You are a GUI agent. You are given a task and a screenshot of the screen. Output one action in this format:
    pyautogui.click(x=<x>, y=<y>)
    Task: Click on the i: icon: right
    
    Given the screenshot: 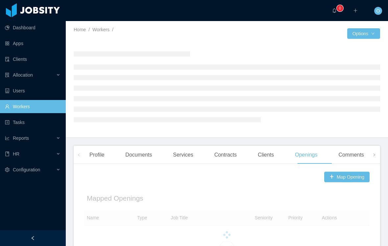 What is the action you would take?
    pyautogui.click(x=374, y=155)
    